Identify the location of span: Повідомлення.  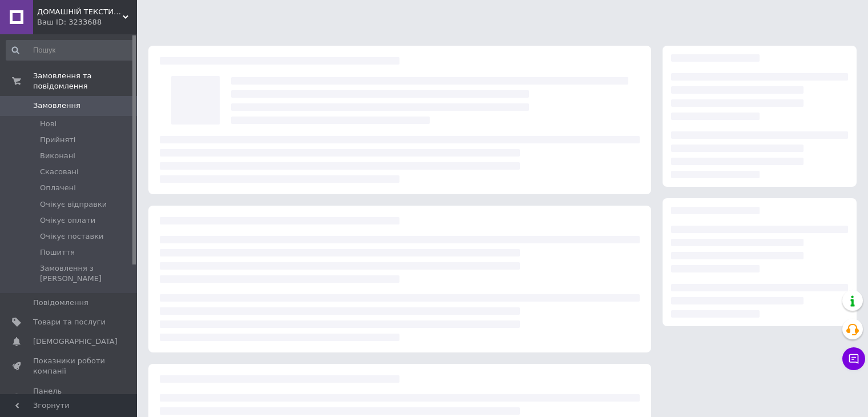
(61, 303).